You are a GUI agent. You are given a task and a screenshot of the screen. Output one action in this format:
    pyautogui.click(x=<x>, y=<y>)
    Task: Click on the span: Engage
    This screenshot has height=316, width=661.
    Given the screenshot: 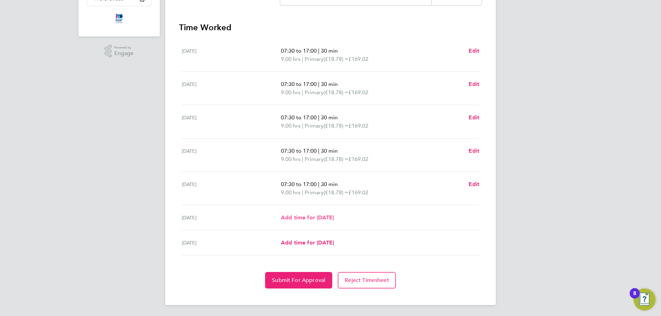 What is the action you would take?
    pyautogui.click(x=124, y=53)
    